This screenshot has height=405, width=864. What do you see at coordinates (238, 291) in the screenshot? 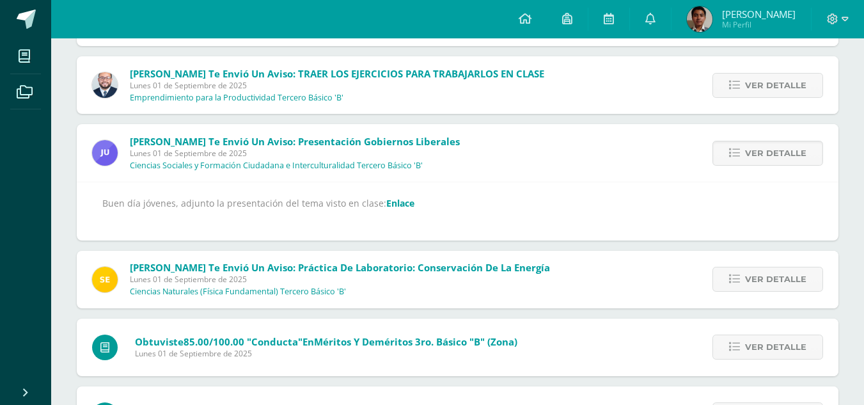
I see `p: Ciencias Naturales (Física Fundamental) Tercero Básico 'B'` at bounding box center [238, 291].